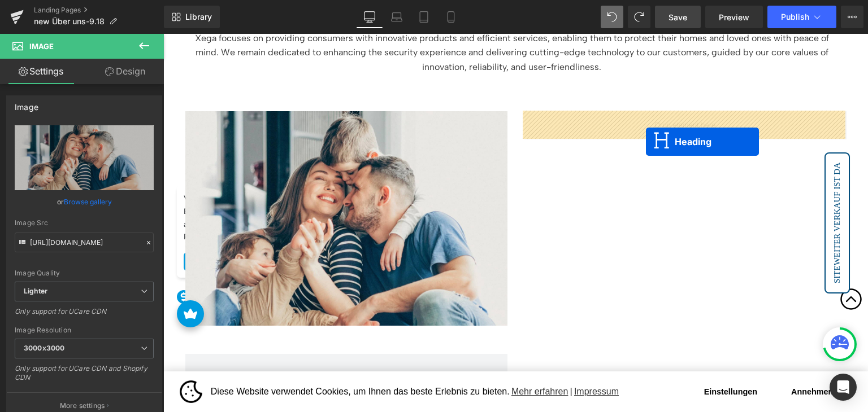 This screenshot has width=868, height=412. What do you see at coordinates (397, 17) in the screenshot?
I see `a: Laptop` at bounding box center [397, 17].